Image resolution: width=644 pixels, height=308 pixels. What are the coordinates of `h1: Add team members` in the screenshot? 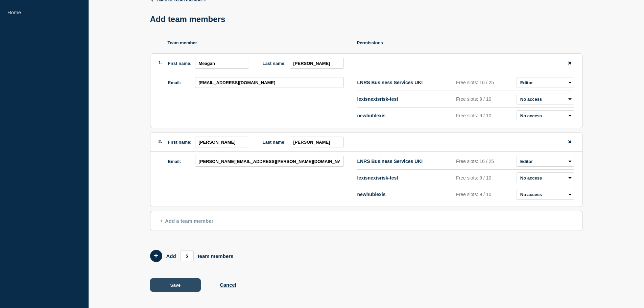 It's located at (190, 19).